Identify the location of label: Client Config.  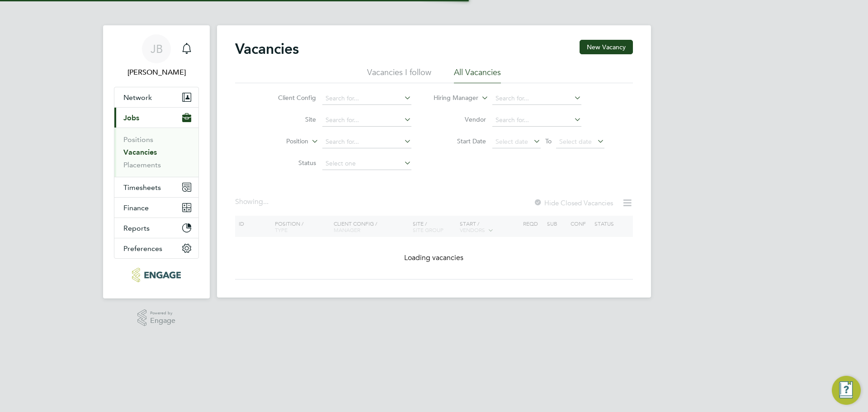
(290, 98).